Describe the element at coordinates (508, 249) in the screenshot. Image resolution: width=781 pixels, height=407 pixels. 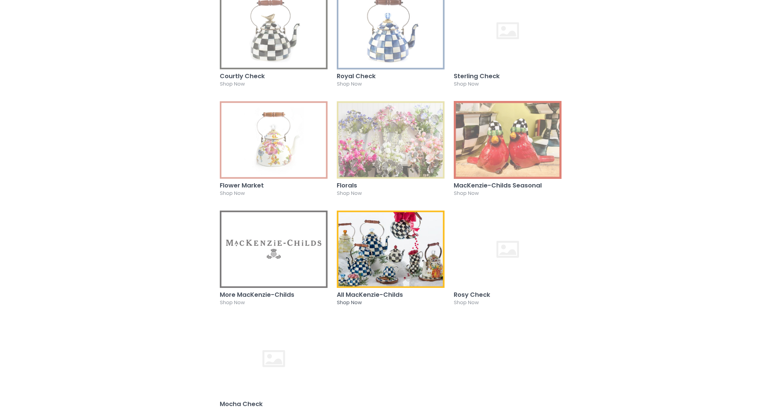
I see `img: Rosy Check` at that location.